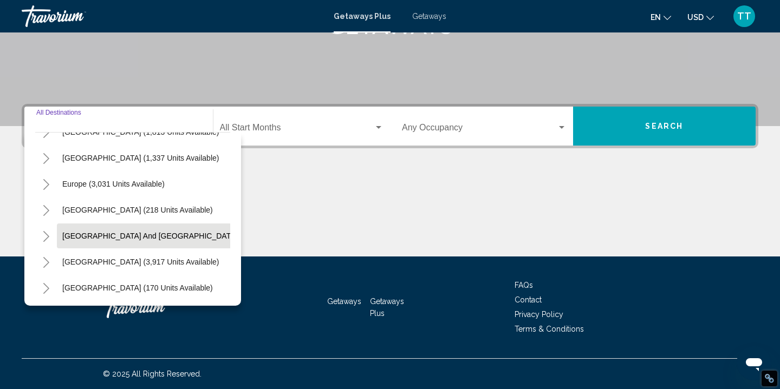 The height and width of the screenshot is (389, 780). Describe the element at coordinates (524, 285) in the screenshot. I see `span: FAQs` at that location.